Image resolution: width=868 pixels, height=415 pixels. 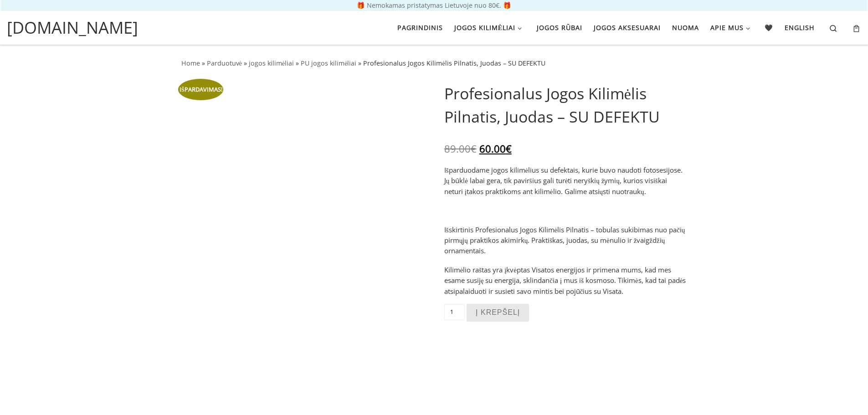 I want to click on input: Produkto kiekis, so click(x=454, y=312).